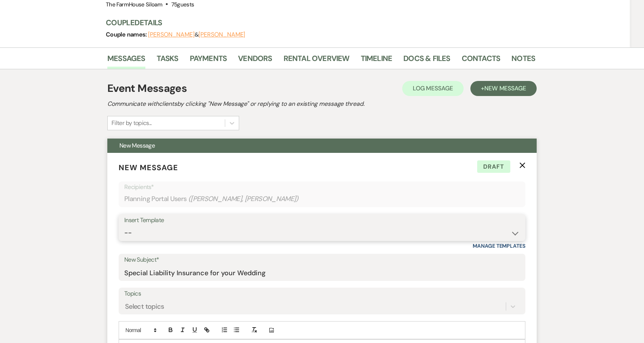  I want to click on a: Timeline, so click(377, 60).